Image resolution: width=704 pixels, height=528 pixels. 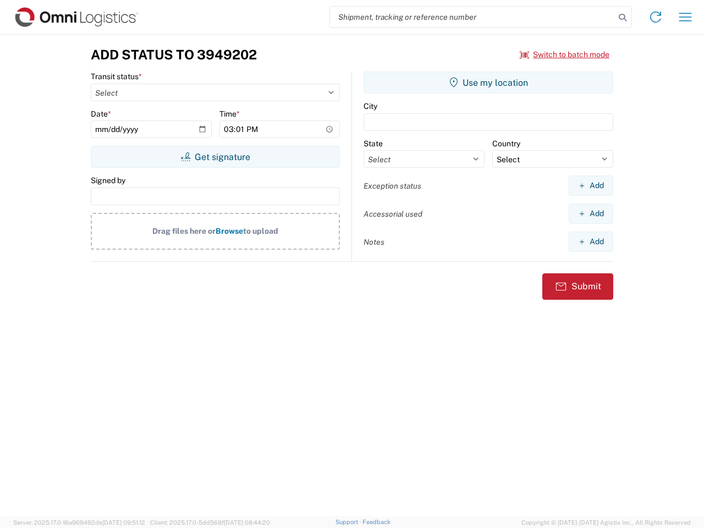 What do you see at coordinates (229, 114) in the screenshot?
I see `label: Time` at bounding box center [229, 114].